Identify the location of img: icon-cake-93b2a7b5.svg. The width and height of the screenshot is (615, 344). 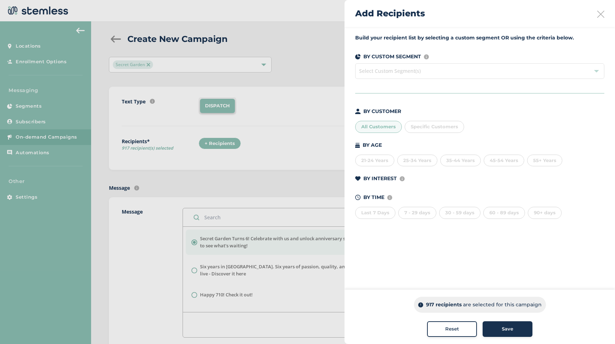
(357, 145).